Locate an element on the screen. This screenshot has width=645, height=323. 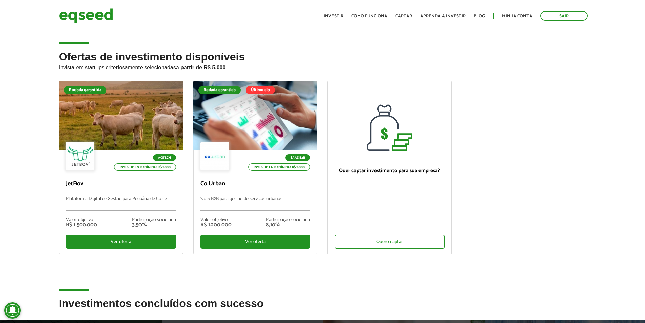
a: Sair is located at coordinates (564, 16).